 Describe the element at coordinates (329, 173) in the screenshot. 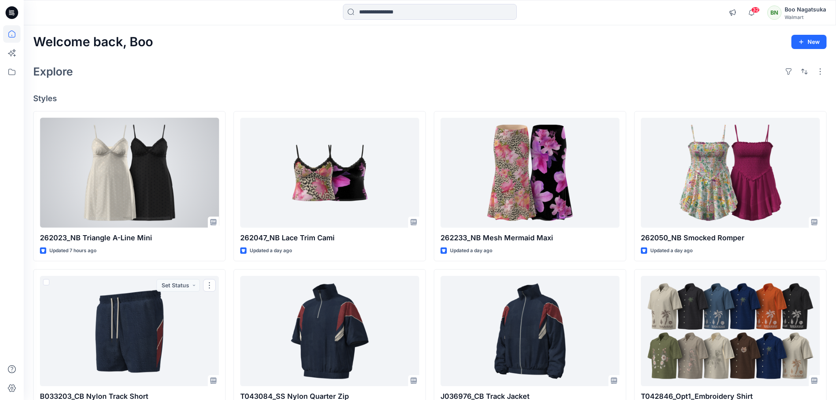

I see `a: 262047_NB Lace Trim Cami` at that location.